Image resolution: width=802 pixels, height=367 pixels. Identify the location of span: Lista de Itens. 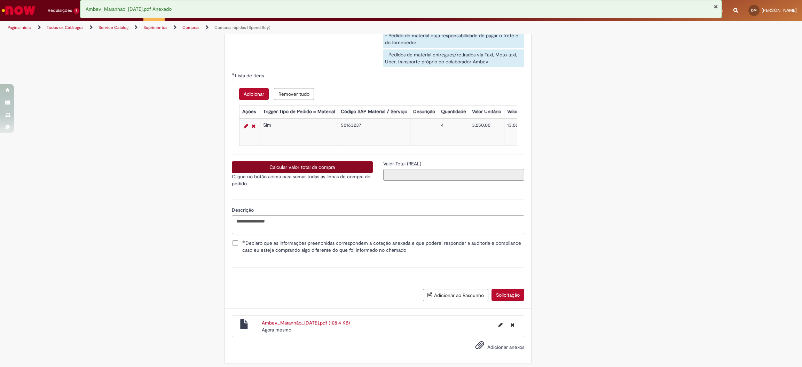
(250, 76).